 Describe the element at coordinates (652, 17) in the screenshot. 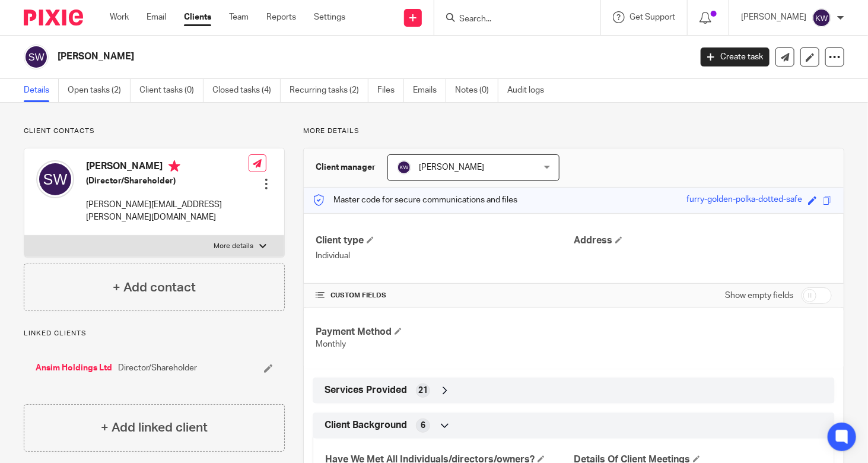

I see `span: Get Support` at that location.